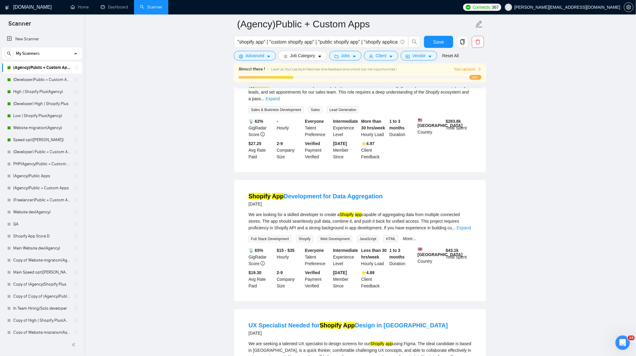  What do you see at coordinates (151, 7) in the screenshot?
I see `a: searchScanner` at bounding box center [151, 7].